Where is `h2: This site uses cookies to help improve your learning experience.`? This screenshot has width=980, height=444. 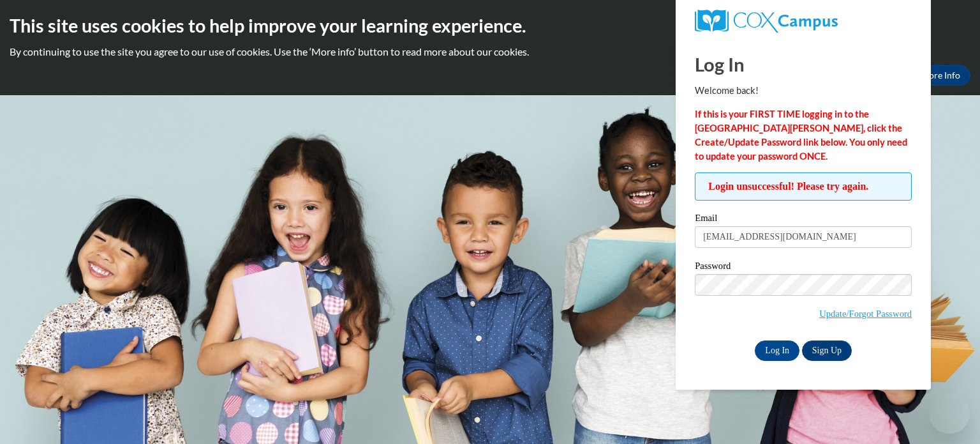 h2: This site uses cookies to help improve your learning experience. is located at coordinates (490, 26).